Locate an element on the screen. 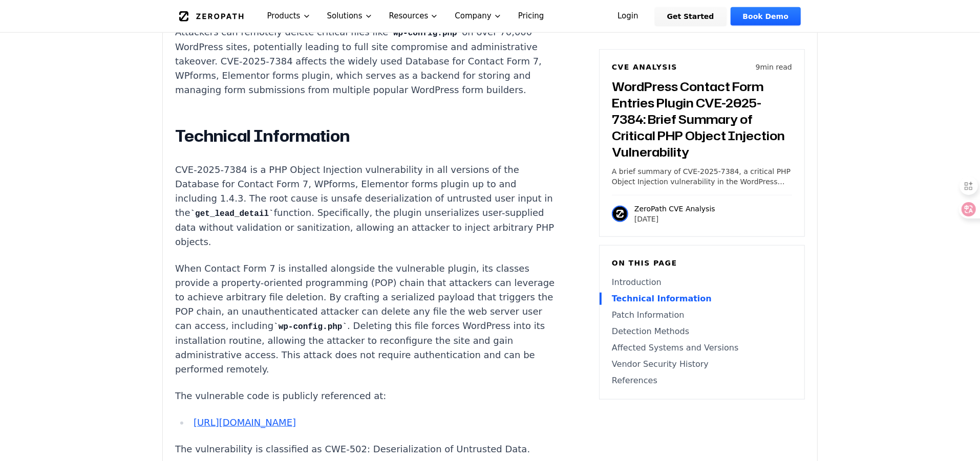 This screenshot has height=461, width=980. p: 9 min read is located at coordinates (773, 67).